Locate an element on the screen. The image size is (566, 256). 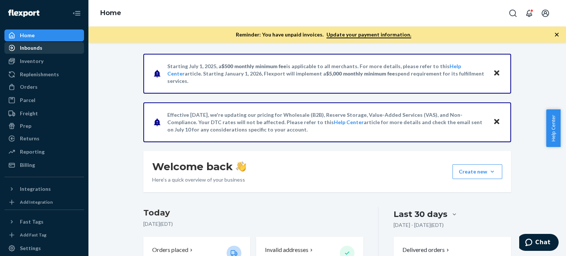
button: Create new is located at coordinates (477, 172).